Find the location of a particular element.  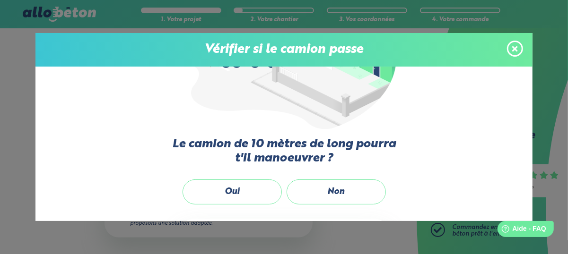

label: Le camion de 10 mètres de long pourra t'il manoeuvrer ? is located at coordinates (284, 151).